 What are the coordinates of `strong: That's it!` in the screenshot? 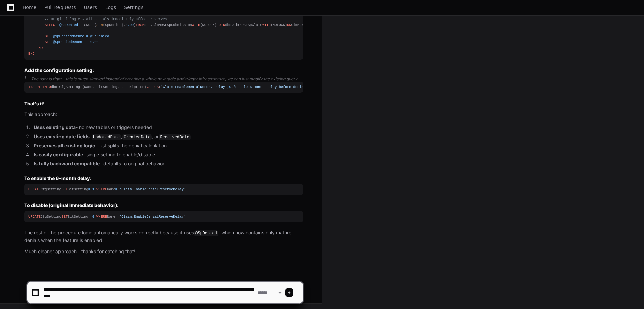 It's located at (35, 103).